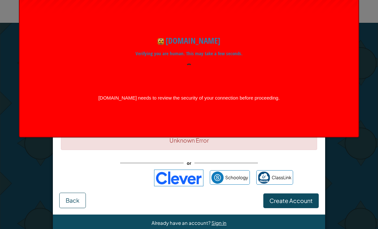 Image resolution: width=378 pixels, height=229 pixels. Describe the element at coordinates (282, 177) in the screenshot. I see `span: ClassLink` at that location.